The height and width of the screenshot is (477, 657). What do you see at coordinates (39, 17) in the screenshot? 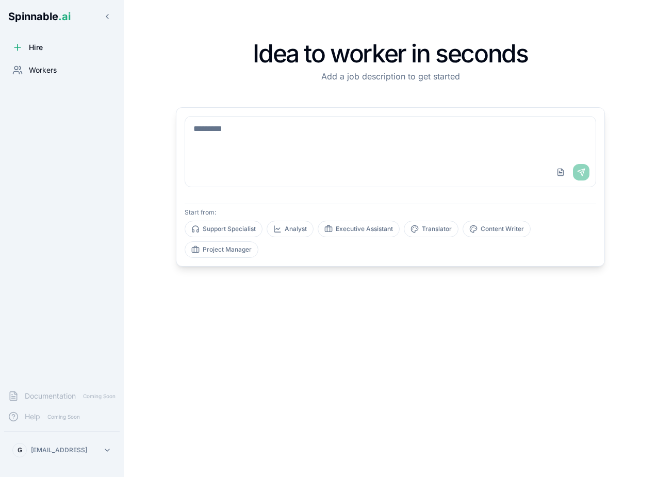
I see `span: Spinnable` at bounding box center [39, 17].